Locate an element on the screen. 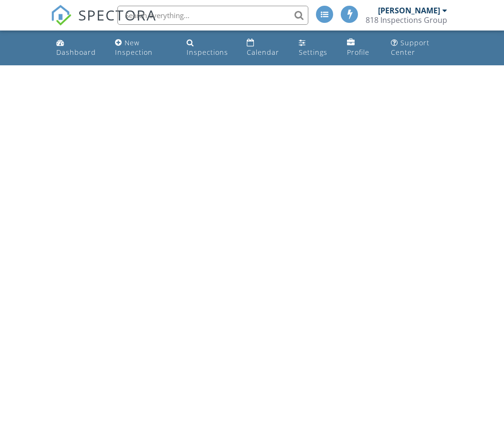 The height and width of the screenshot is (441, 504). a: Inspections is located at coordinates (209, 48).